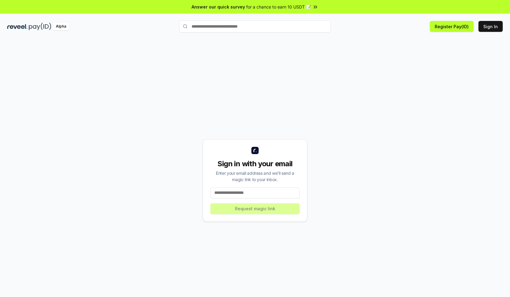 The width and height of the screenshot is (510, 297). I want to click on div: Alpha, so click(61, 26).